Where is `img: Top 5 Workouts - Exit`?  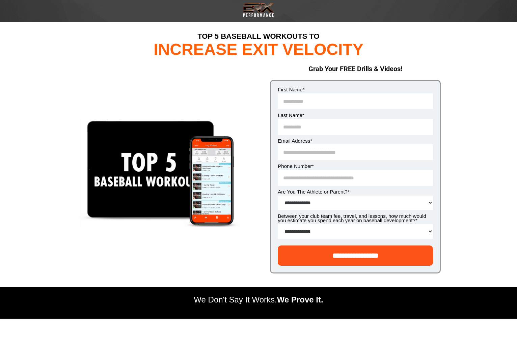 img: Top 5 Workouts - Exit is located at coordinates (162, 173).